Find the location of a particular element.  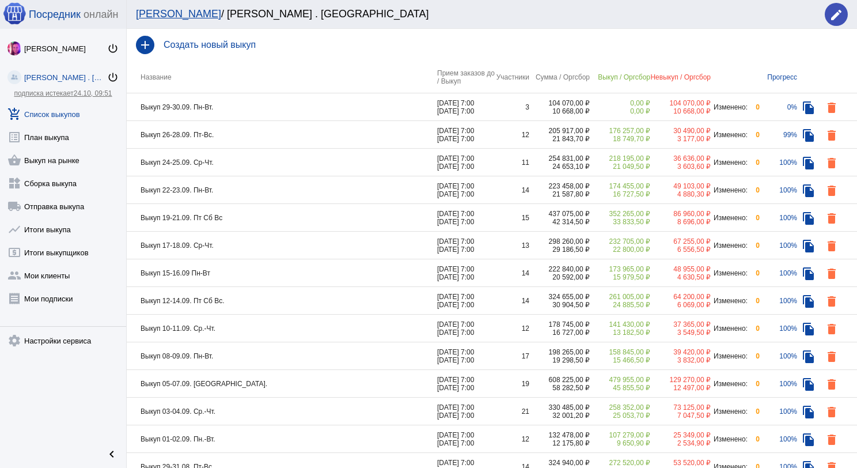

div: 36 636,00 ₽ is located at coordinates (680, 158).